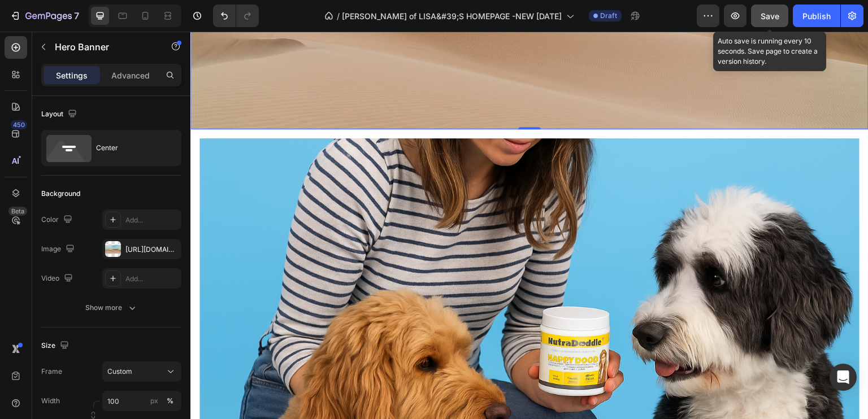 This screenshot has height=419, width=868. Describe the element at coordinates (60, 194) in the screenshot. I see `div: Background` at that location.